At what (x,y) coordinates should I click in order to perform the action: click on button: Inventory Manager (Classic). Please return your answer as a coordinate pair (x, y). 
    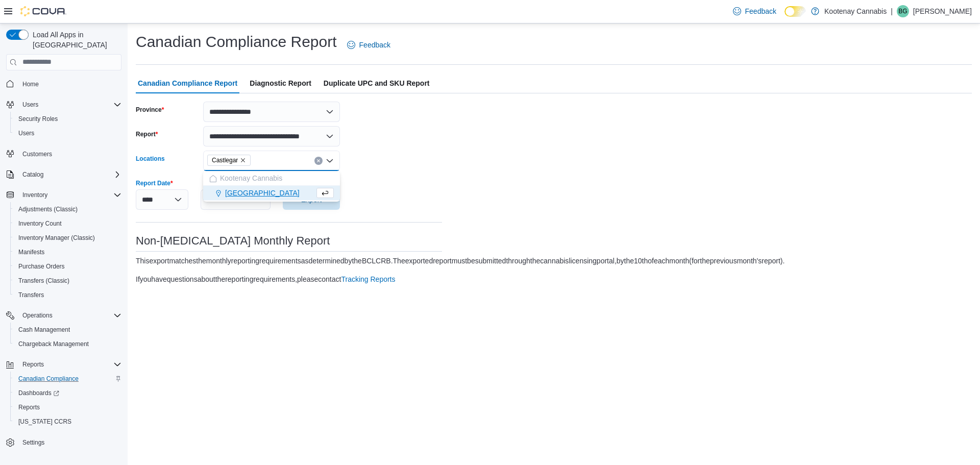
    Looking at the image, I should click on (68, 238).